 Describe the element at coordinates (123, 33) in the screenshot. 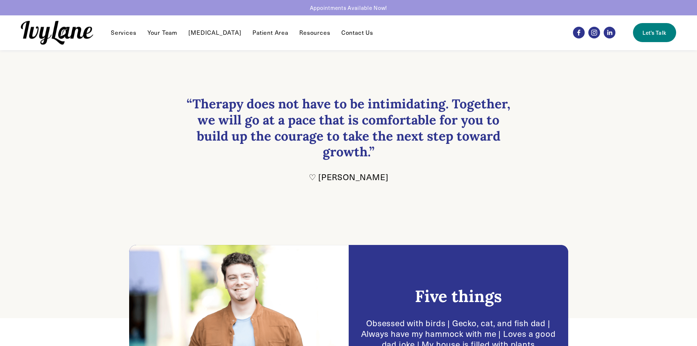

I see `span: Services` at that location.